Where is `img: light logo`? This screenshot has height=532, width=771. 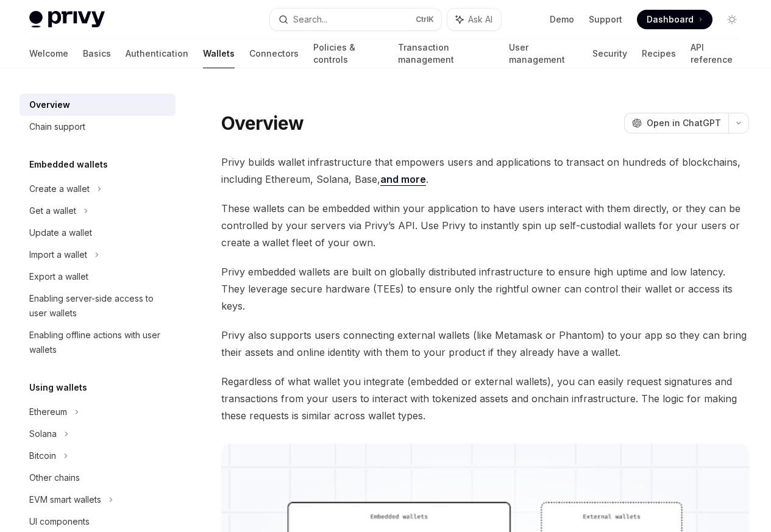 img: light logo is located at coordinates (67, 19).